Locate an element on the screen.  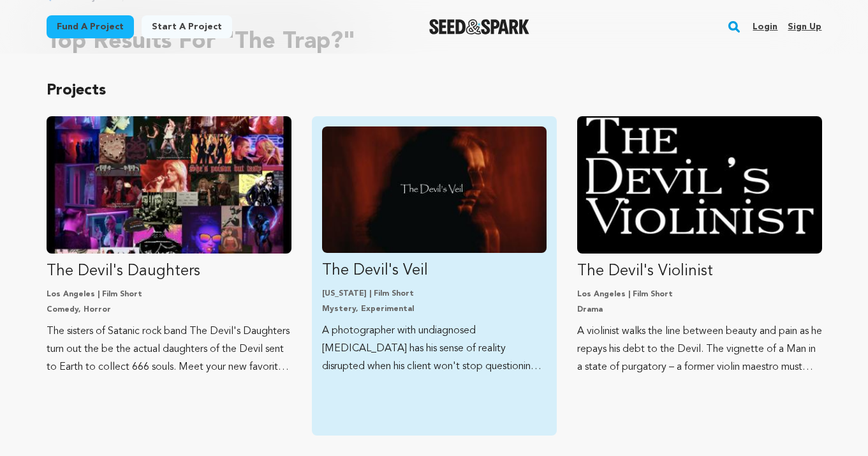
p: The Devil's Veil is located at coordinates (434, 270).